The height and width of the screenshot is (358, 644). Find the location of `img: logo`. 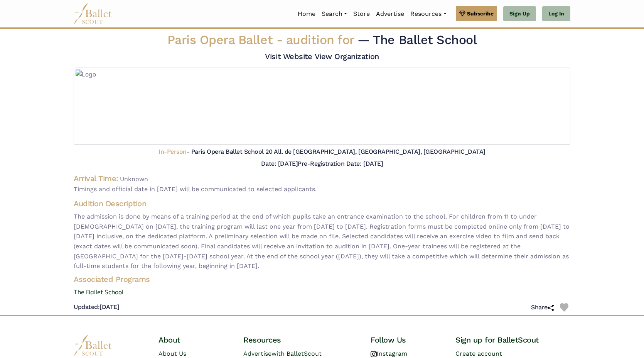

img: logo is located at coordinates (93, 345).